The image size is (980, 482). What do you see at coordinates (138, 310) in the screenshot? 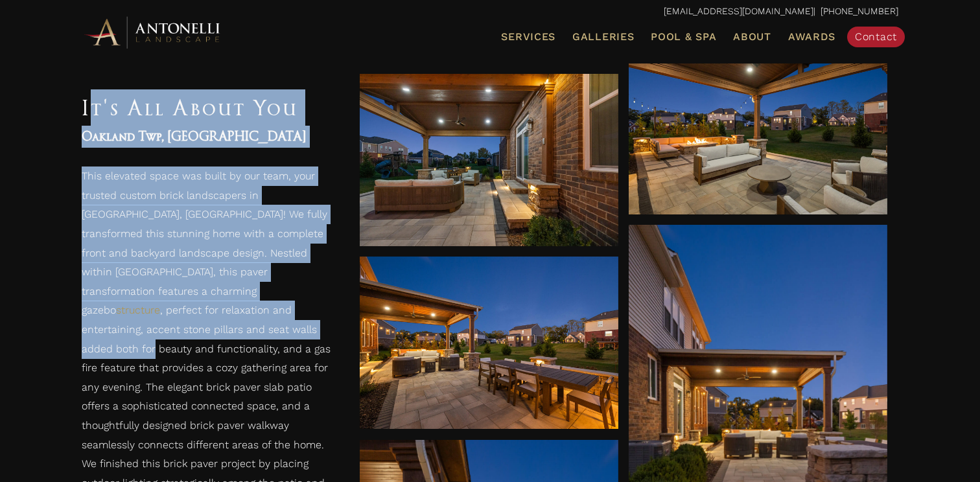
I see `a: structure` at bounding box center [138, 310].